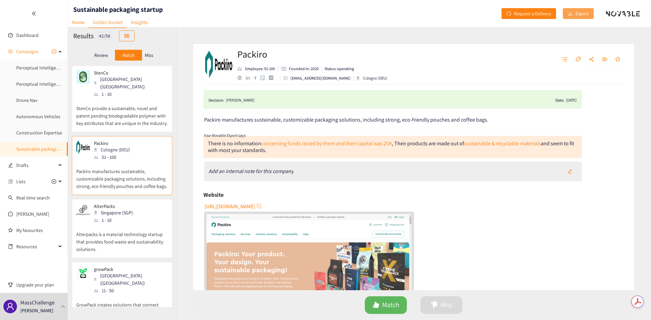 This screenshot has height=320, width=651. What do you see at coordinates (21, 182) in the screenshot?
I see `span: Lists` at bounding box center [21, 182].